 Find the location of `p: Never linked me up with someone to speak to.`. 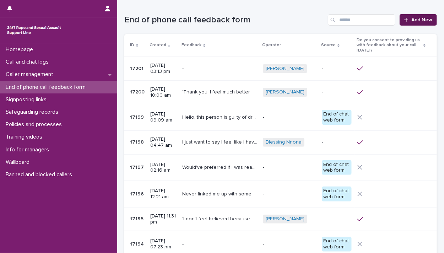

p: Never linked me up with someone to speak to. is located at coordinates (220, 193).